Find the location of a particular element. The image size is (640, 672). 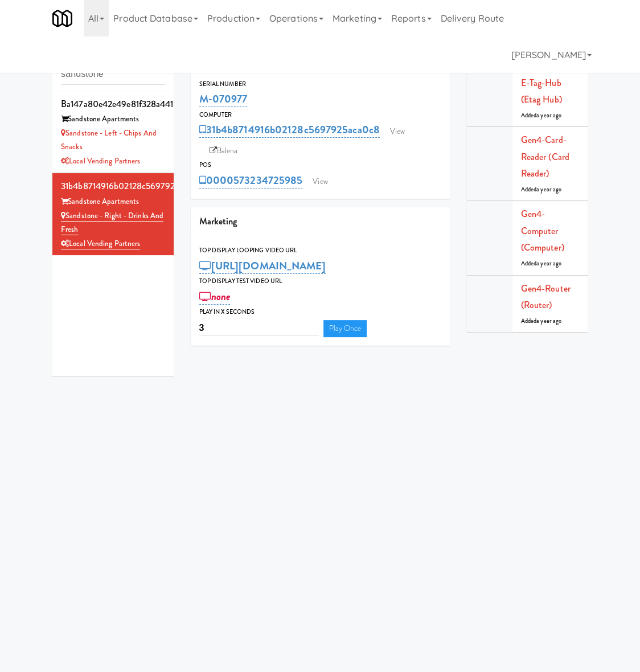

a: Gen4-card-reader (Card Reader) is located at coordinates (545, 157).